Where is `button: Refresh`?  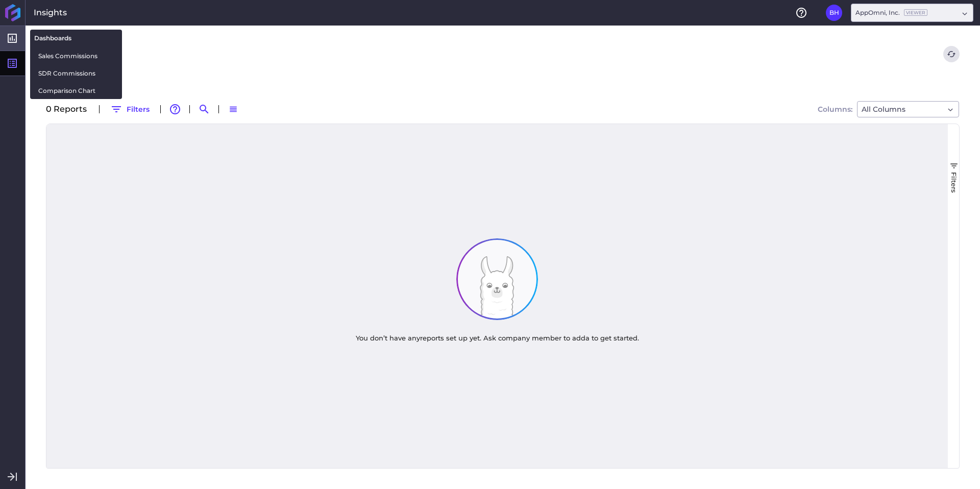
button: Refresh is located at coordinates (951, 54).